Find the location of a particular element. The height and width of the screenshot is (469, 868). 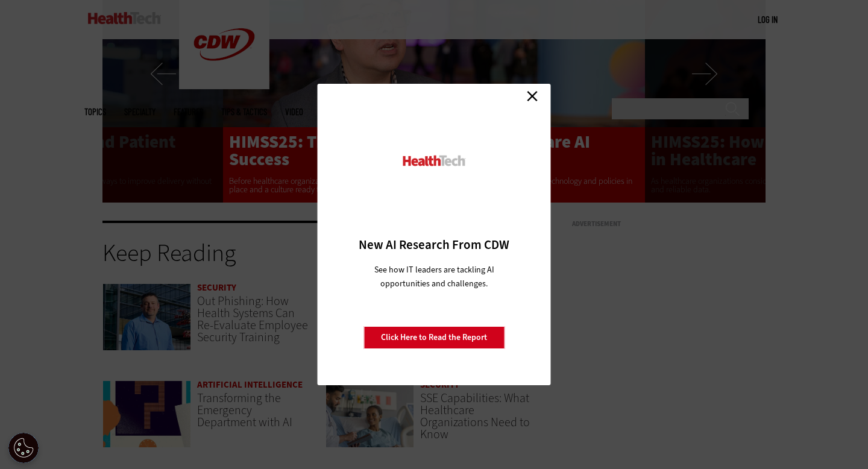

a: Click Here to Read the Report is located at coordinates (434, 337).